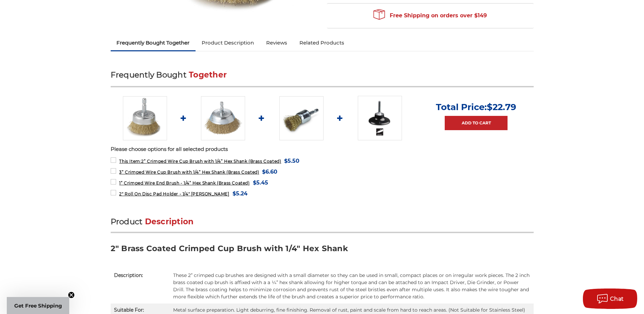 The width and height of the screenshot is (644, 314). Describe the element at coordinates (240, 193) in the screenshot. I see `span: $5.24` at that location.